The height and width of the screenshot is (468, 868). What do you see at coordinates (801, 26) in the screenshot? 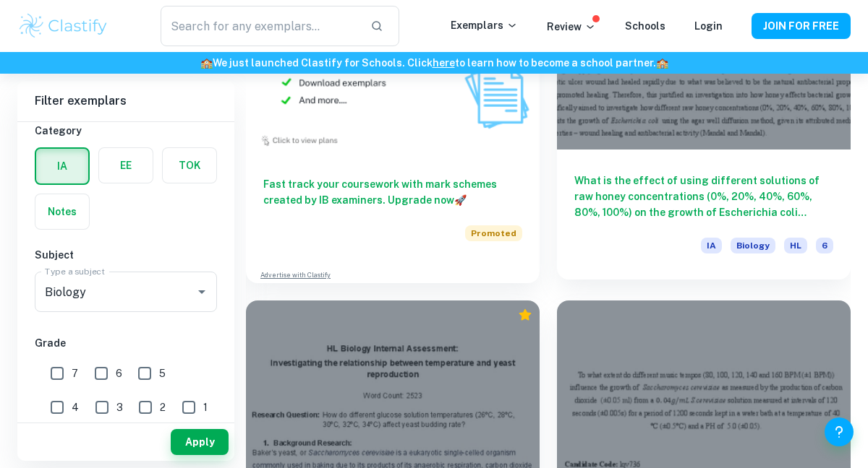
I see `button: JOIN FOR FREE` at bounding box center [801, 26].